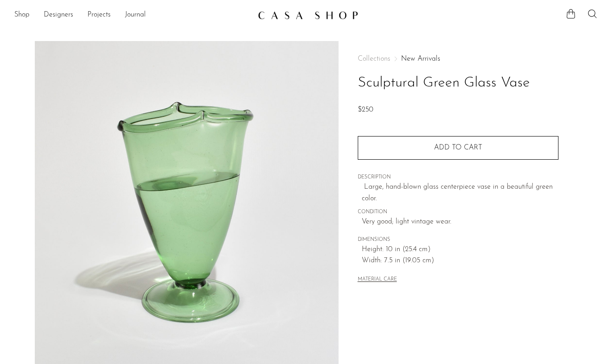  I want to click on button: MATERIAL CARE, so click(377, 280).